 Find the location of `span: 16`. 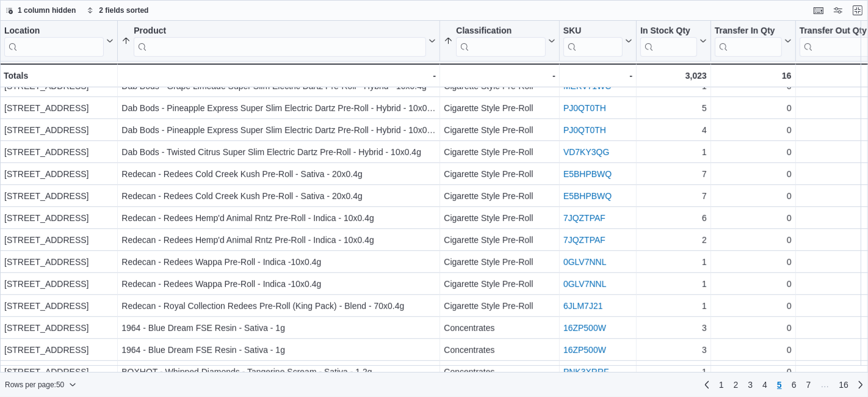

span: 16 is located at coordinates (843, 385).